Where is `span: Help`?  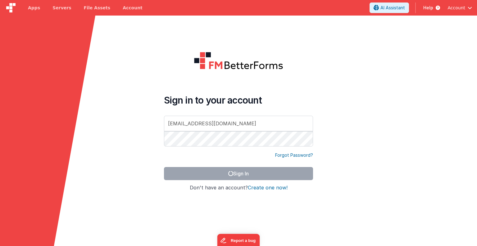
span: Help is located at coordinates (428, 8).